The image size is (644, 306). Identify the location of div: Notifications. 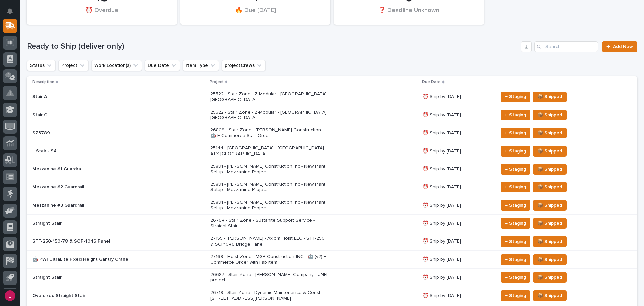
(13, 13).